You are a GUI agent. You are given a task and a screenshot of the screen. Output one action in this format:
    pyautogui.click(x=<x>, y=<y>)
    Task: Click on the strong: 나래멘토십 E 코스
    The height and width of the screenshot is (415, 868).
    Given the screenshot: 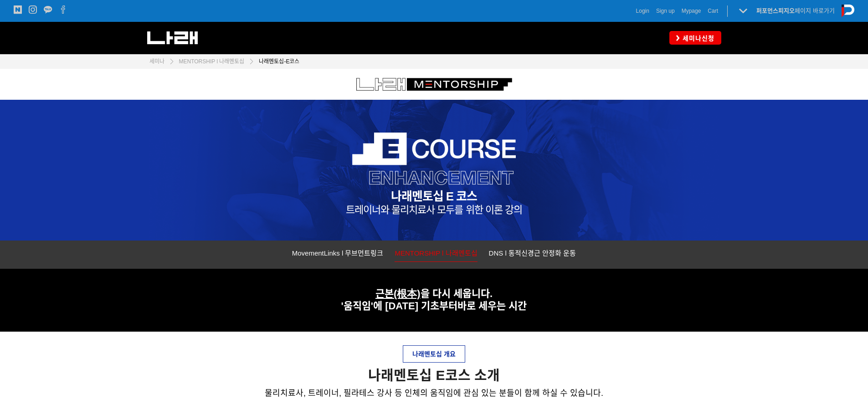 What is the action you would take?
    pyautogui.click(x=434, y=196)
    